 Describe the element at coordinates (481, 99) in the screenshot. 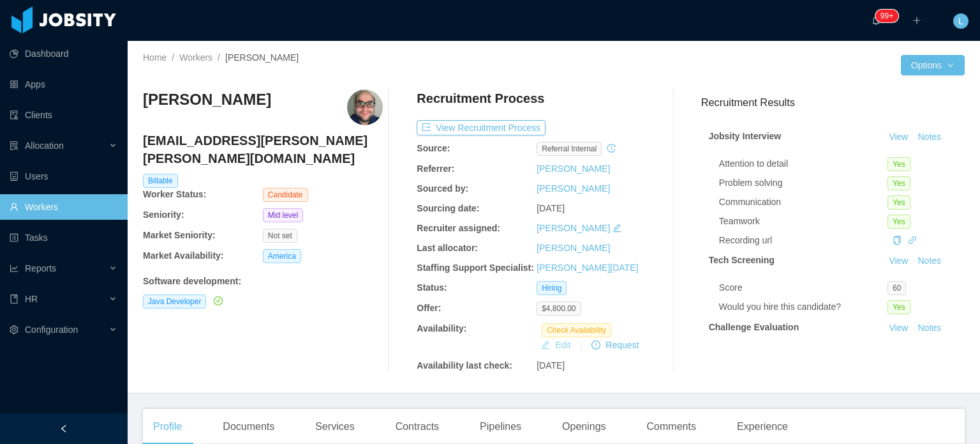

I see `h4: Recruitment Process` at that location.